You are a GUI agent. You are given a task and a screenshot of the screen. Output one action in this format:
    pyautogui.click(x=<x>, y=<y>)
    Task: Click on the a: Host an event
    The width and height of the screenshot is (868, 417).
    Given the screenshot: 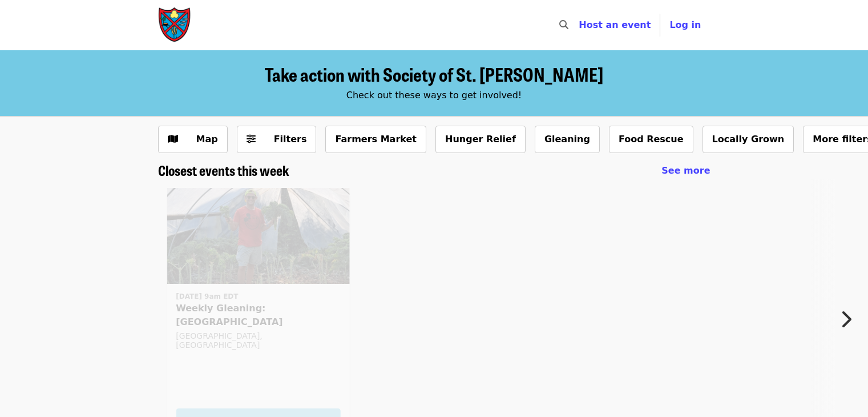 What is the action you would take?
    pyautogui.click(x=614, y=24)
    